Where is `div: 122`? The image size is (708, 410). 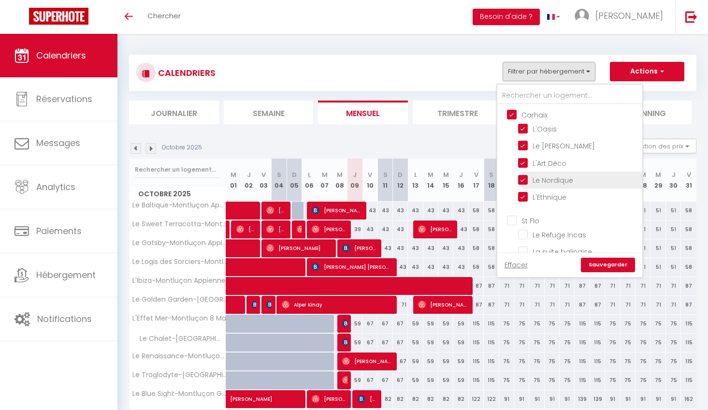
div: 122 is located at coordinates (476, 399).